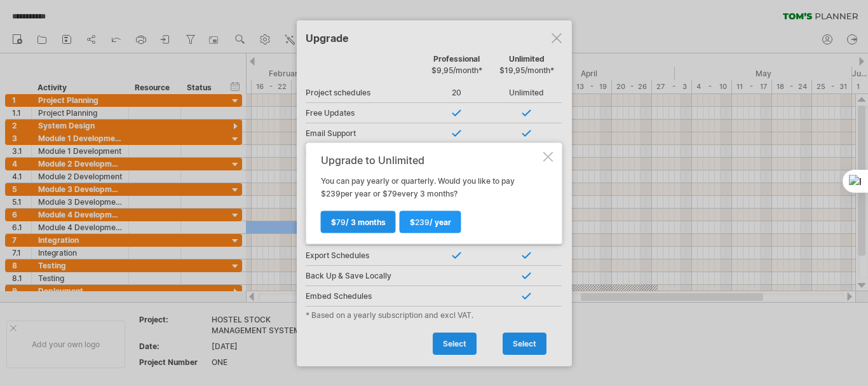 This screenshot has width=868, height=386. What do you see at coordinates (431, 221) in the screenshot?
I see `a: $239/ year` at bounding box center [431, 221].